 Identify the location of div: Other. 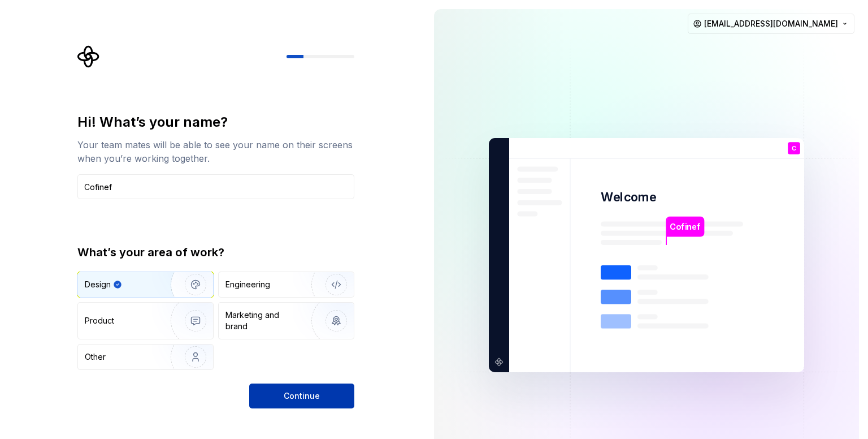
(95, 357).